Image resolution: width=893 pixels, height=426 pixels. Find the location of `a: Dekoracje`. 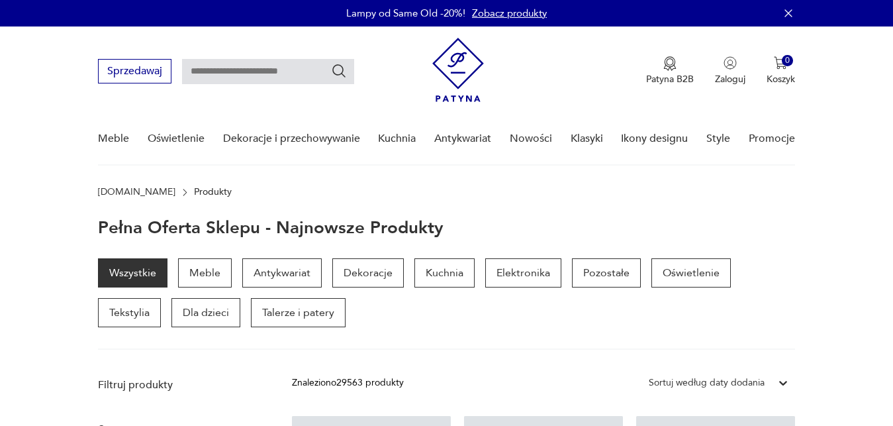

a: Dekoracje is located at coordinates (368, 273).